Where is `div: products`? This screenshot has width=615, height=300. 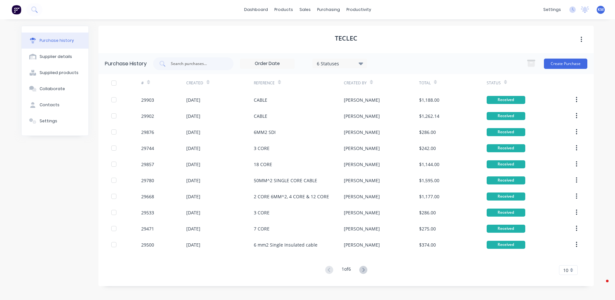
div: products is located at coordinates (284, 10).